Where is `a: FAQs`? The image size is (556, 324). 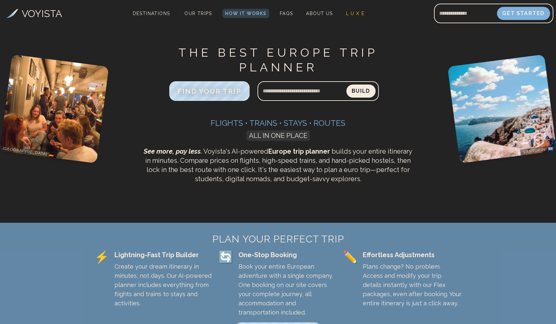 a: FAQs is located at coordinates (286, 13).